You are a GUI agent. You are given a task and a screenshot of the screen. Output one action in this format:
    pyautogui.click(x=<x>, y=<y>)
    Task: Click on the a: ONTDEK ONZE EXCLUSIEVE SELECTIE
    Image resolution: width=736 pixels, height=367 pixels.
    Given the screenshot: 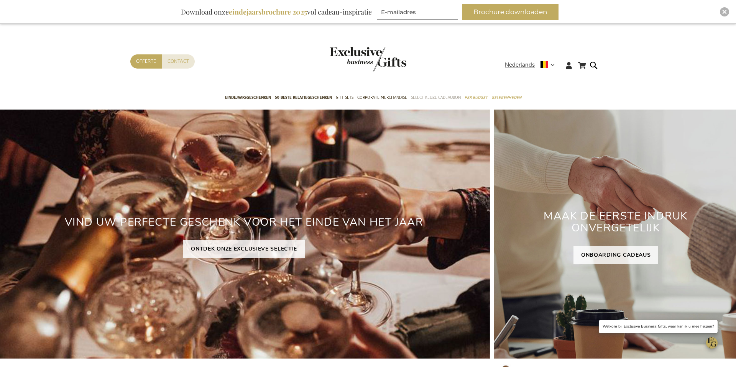 What is the action you would take?
    pyautogui.click(x=244, y=249)
    